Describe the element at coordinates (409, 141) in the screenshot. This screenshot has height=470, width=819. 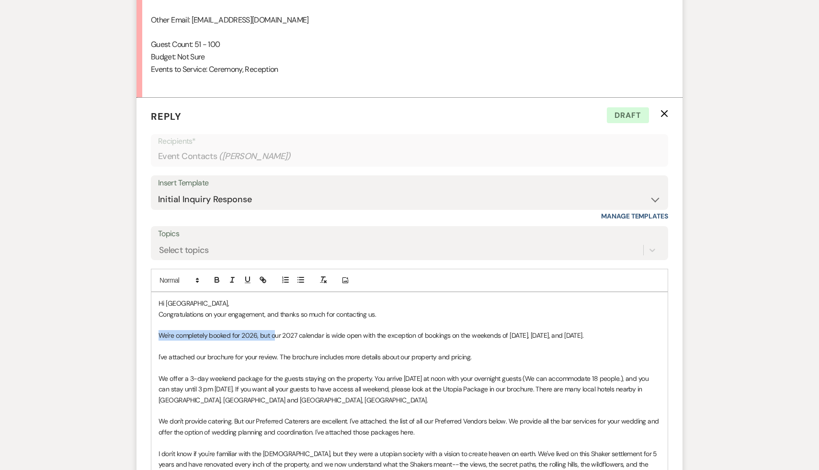
I see `p: Recipients*` at that location.